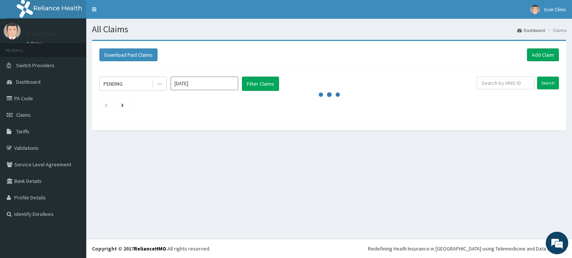 This screenshot has width=572, height=258. I want to click on button: Filter Claims, so click(260, 84).